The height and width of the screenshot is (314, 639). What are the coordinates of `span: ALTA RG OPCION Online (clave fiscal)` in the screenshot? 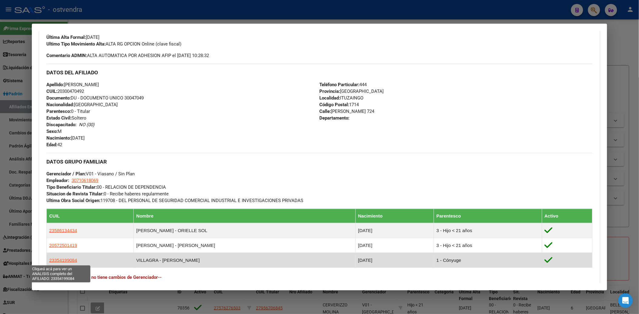 It's located at (114, 44).